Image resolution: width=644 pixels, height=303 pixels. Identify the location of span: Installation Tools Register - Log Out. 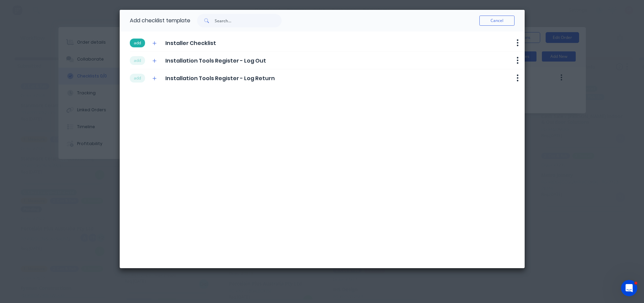
(216, 61).